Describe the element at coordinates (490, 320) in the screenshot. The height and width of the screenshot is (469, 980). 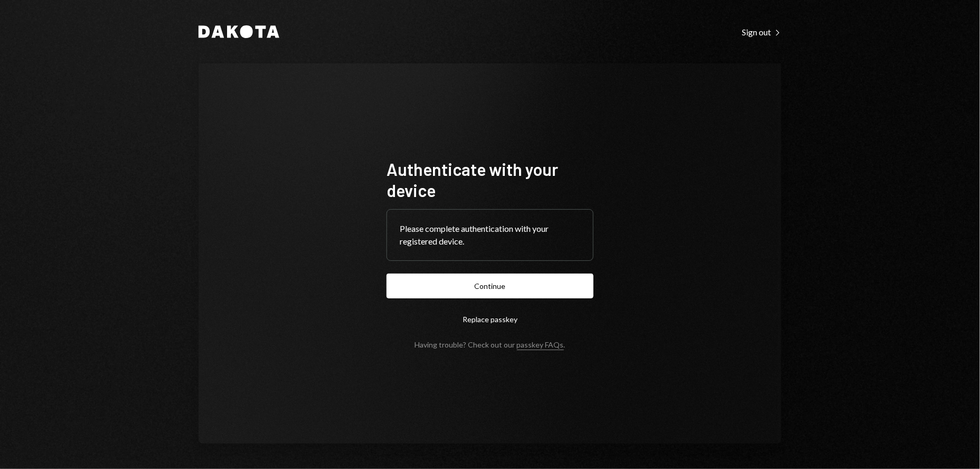
I see `button: Replace passkey` at that location.